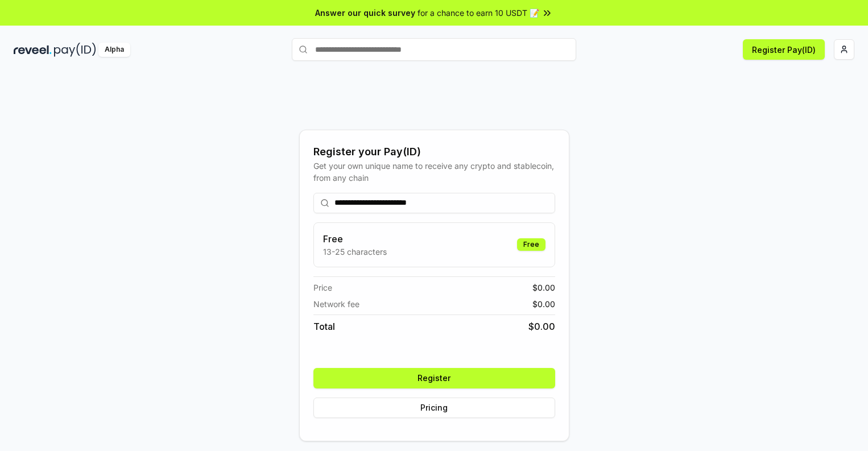  Describe the element at coordinates (336, 304) in the screenshot. I see `span: Network fee` at that location.